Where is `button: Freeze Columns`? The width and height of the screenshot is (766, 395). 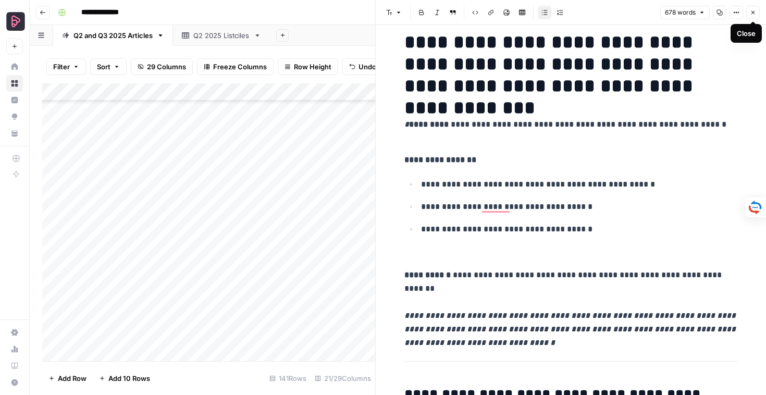
button: Freeze Columns is located at coordinates (235, 67).